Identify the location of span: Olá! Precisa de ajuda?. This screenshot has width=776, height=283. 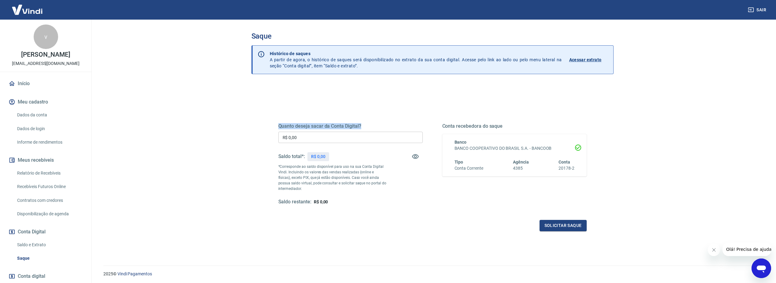
(28, 7).